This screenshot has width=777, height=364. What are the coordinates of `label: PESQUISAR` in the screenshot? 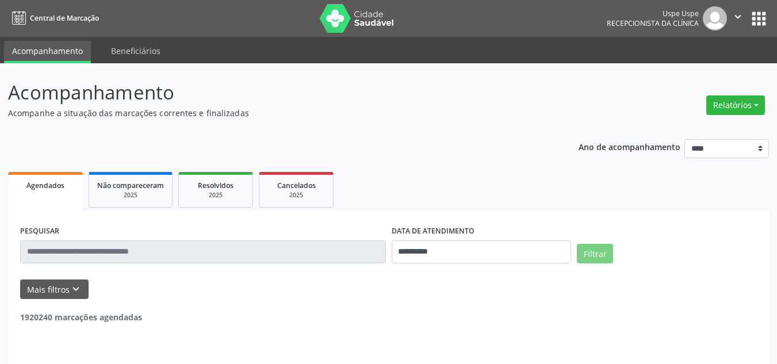 It's located at (40, 231).